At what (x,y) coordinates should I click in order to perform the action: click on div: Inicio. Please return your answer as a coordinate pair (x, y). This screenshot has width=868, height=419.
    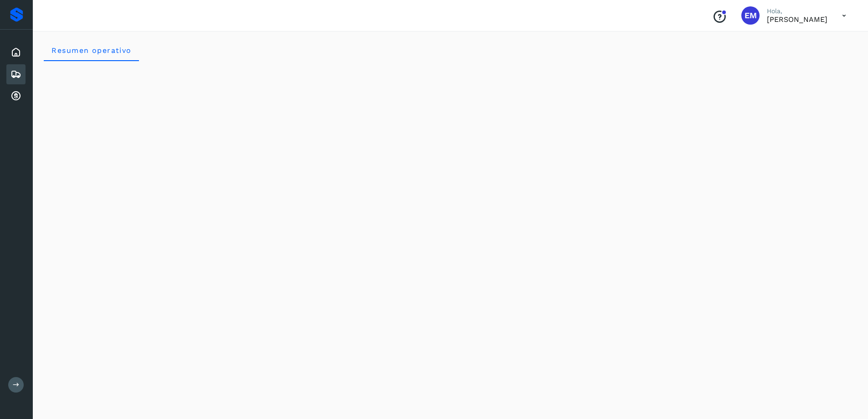
    Looking at the image, I should click on (16, 52).